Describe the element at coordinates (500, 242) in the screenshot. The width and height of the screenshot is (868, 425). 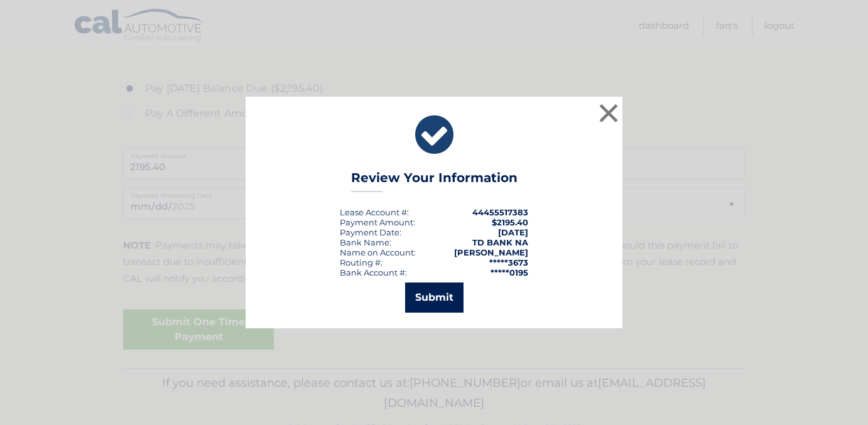
I see `strong: TD BANK NA` at that location.